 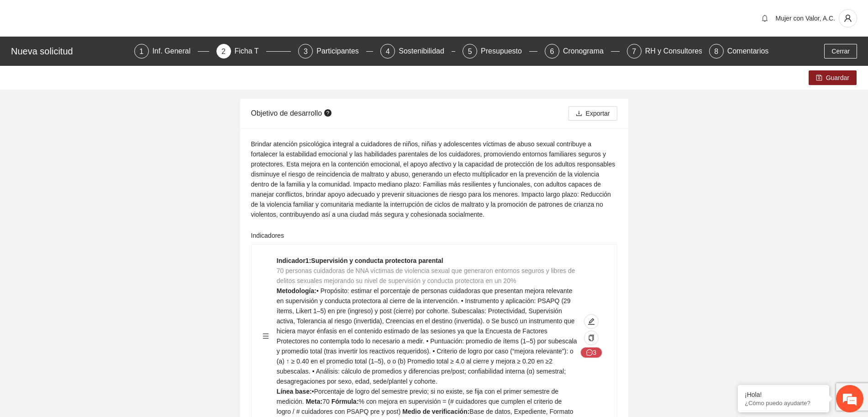 What do you see at coordinates (426, 275) in the screenshot?
I see `span: 70 personas cuidadoras de NNA víctimas de violencia sexual que generaron entornos seguros y libre...` at bounding box center [426, 275].